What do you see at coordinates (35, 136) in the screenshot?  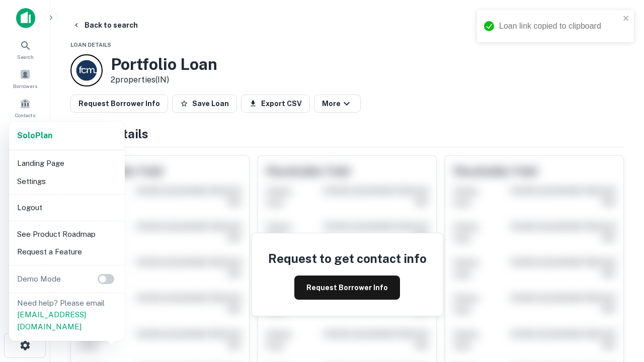 I see `a: SoloPlan` at bounding box center [35, 136].